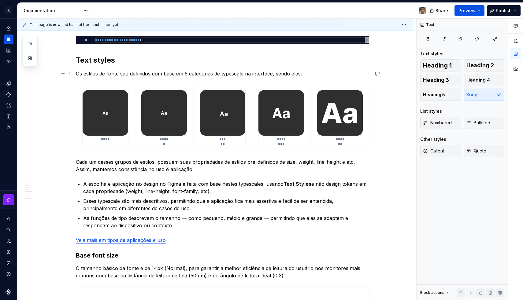 The height and width of the screenshot is (300, 523). What do you see at coordinates (469, 11) in the screenshot?
I see `button: Preview` at bounding box center [469, 11].